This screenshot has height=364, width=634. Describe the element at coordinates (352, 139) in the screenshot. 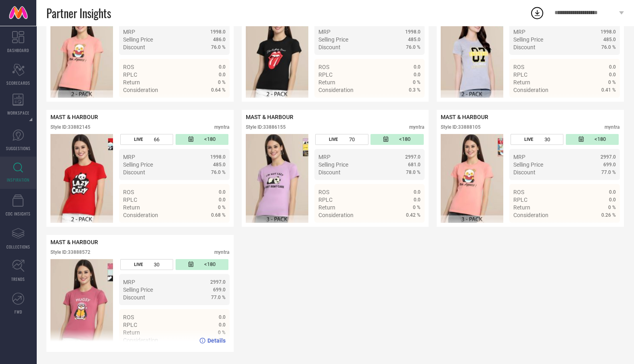

I see `span: 70` at that location.